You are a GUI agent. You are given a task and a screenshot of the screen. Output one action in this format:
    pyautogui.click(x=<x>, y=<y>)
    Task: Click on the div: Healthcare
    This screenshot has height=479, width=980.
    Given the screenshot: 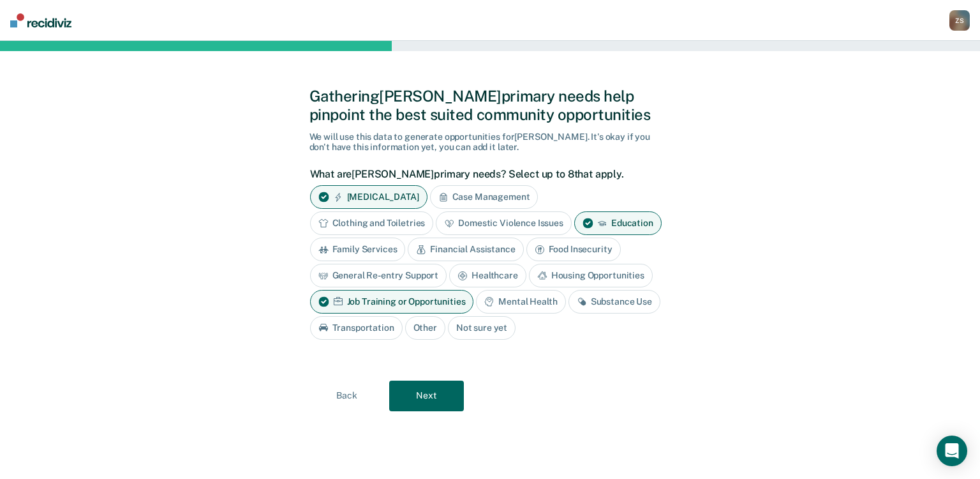 What is the action you would take?
    pyautogui.click(x=488, y=276)
    